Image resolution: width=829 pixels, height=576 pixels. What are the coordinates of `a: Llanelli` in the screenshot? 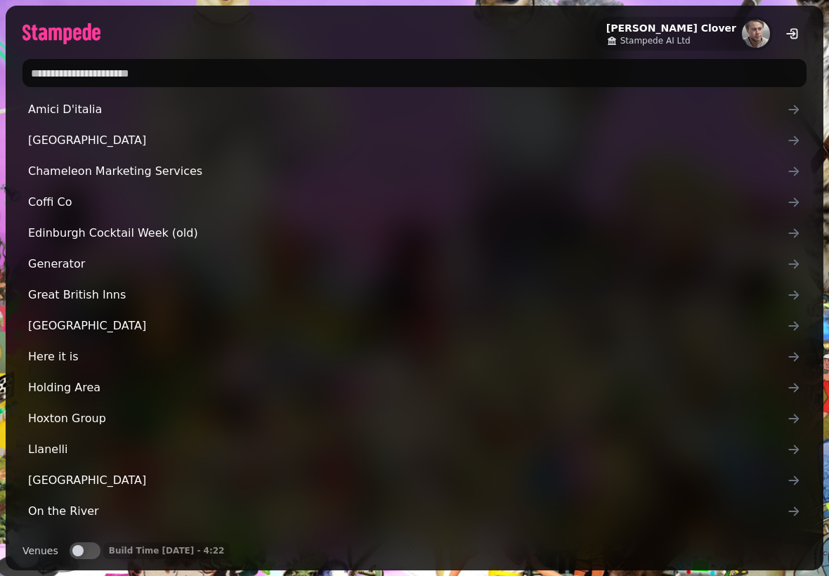 It's located at (414, 450).